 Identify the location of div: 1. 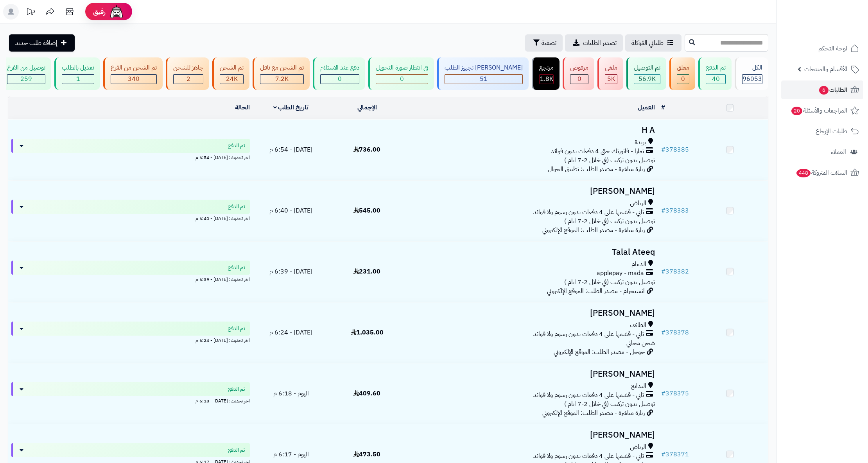
(78, 79).